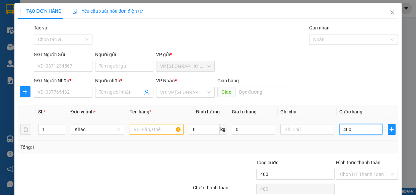  What do you see at coordinates (358, 163) in the screenshot?
I see `label: Hình thức thanh toán` at bounding box center [358, 163].